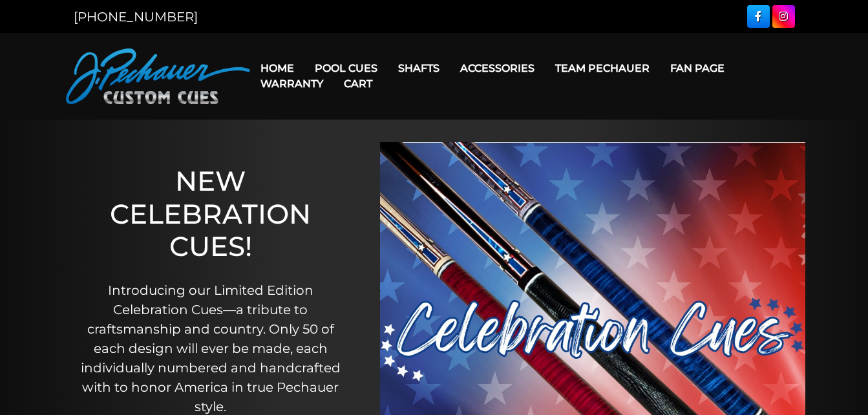  What do you see at coordinates (277, 68) in the screenshot?
I see `a: Home` at bounding box center [277, 68].